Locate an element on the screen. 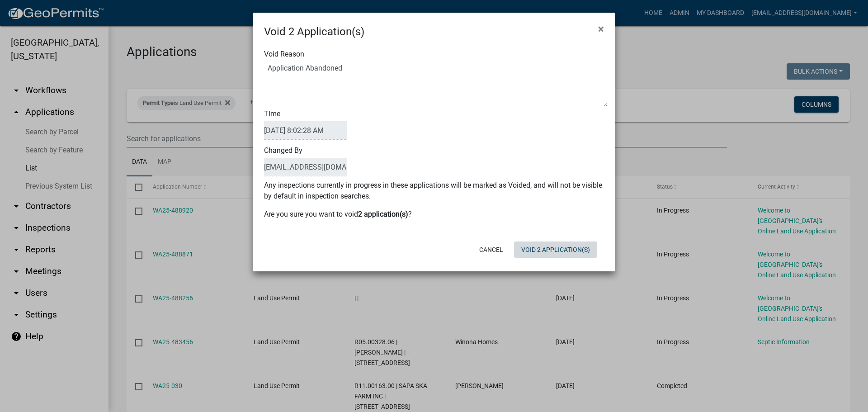 The height and width of the screenshot is (412, 868). h4: Void 2 Application(s) is located at coordinates (314, 31).